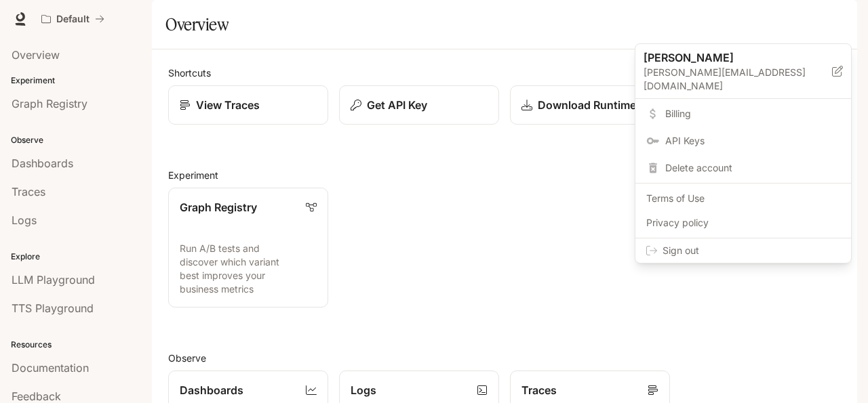 This screenshot has height=403, width=868. I want to click on div: Sign out, so click(743, 251).